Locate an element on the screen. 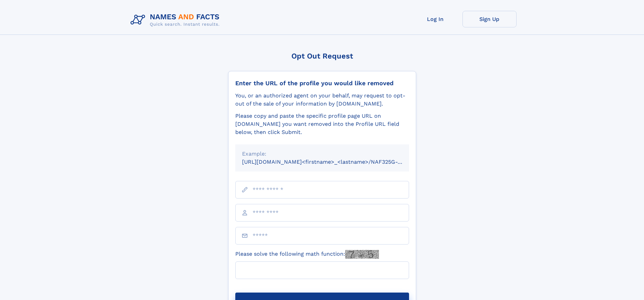  div: Enter the URL of the profile you would like removed is located at coordinates (322, 83).